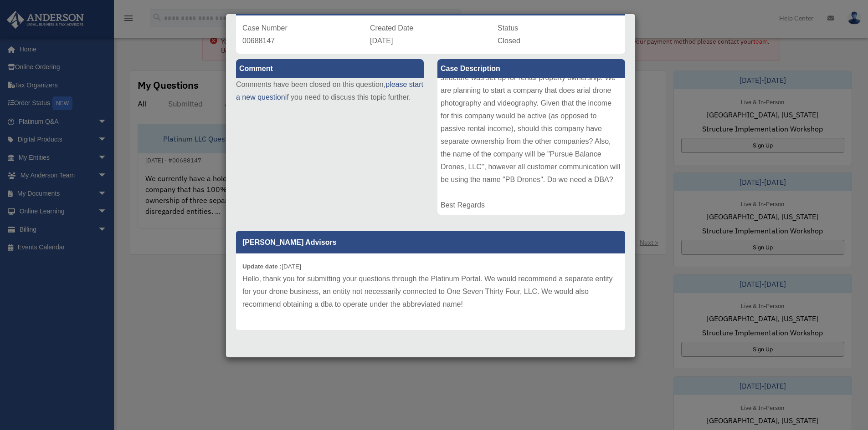  What do you see at coordinates (258, 40) in the screenshot?
I see `span: 00688147` at bounding box center [258, 40].